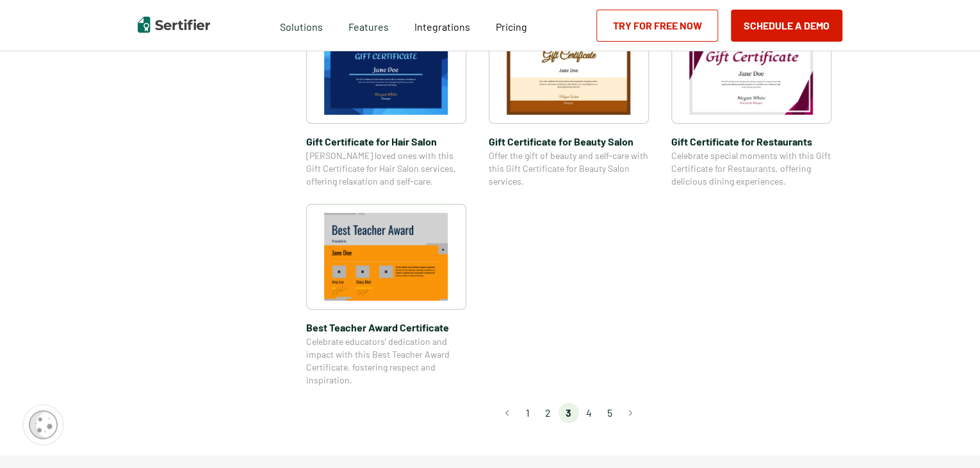  What do you see at coordinates (301, 25) in the screenshot?
I see `span: Solutions` at bounding box center [301, 25].